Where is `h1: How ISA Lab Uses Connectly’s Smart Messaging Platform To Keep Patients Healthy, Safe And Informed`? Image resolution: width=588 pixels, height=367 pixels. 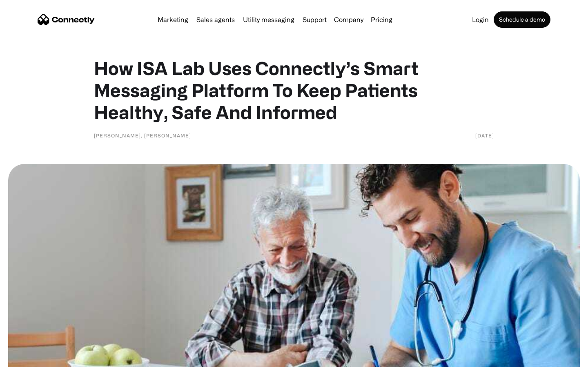 h1: How ISA Lab Uses Connectly’s Smart Messaging Platform To Keep Patients Healthy, Safe And Informed is located at coordinates (294, 90).